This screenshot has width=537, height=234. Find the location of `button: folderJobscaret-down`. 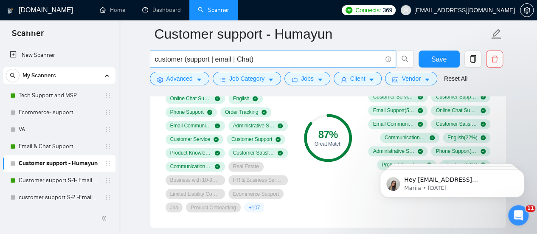

button: folderJobscaret-down is located at coordinates (307, 79).